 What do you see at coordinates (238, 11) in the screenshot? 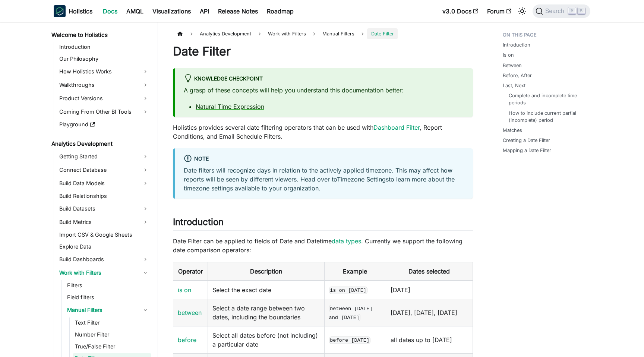
I see `a: Release Notes` at bounding box center [238, 11].